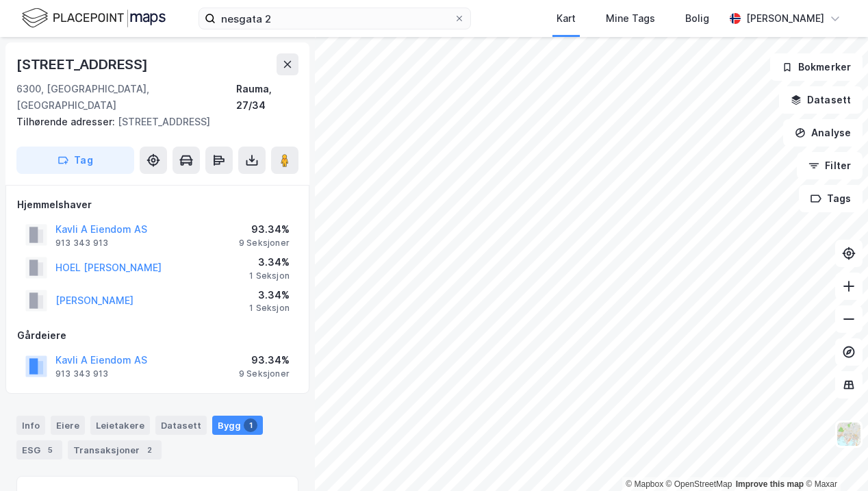  Describe the element at coordinates (830, 198) in the screenshot. I see `button: Tags` at that location.